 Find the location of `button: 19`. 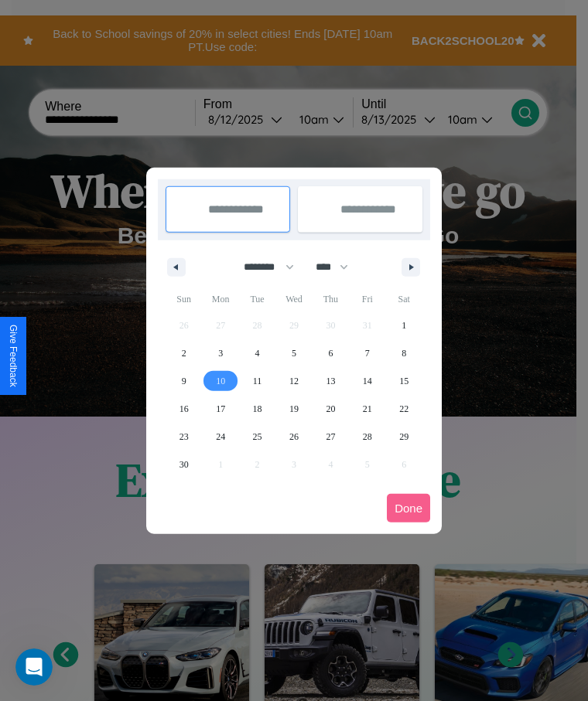

button: 19 is located at coordinates (293, 409).